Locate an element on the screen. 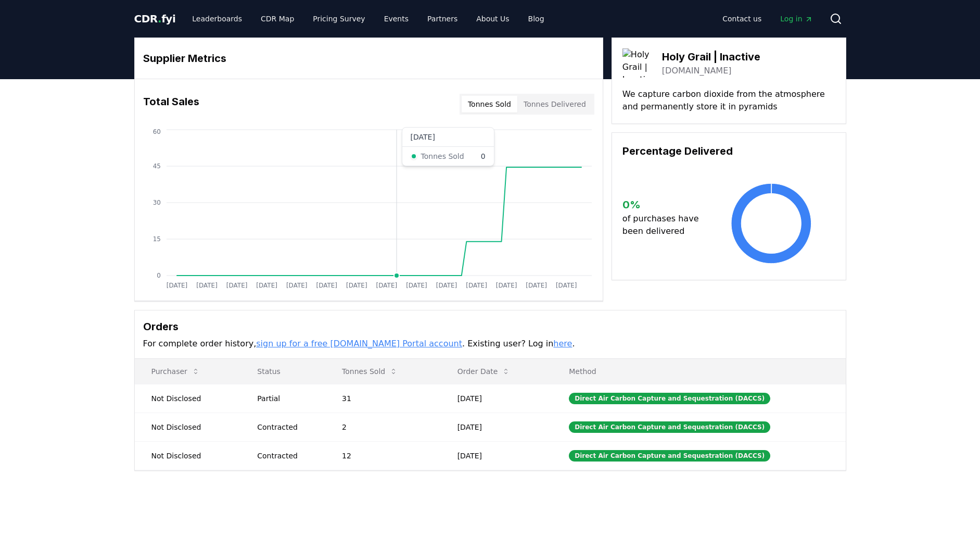 The width and height of the screenshot is (980, 536). tspan: 0 is located at coordinates (159, 275).